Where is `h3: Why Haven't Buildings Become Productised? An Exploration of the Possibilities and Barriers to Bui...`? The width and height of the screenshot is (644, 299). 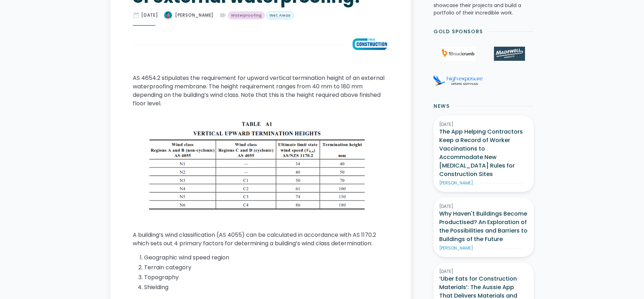
h3: Why Haven't Buildings Become Productised? An Exploration of the Possibilities and Barriers to Bui... is located at coordinates (484, 226).